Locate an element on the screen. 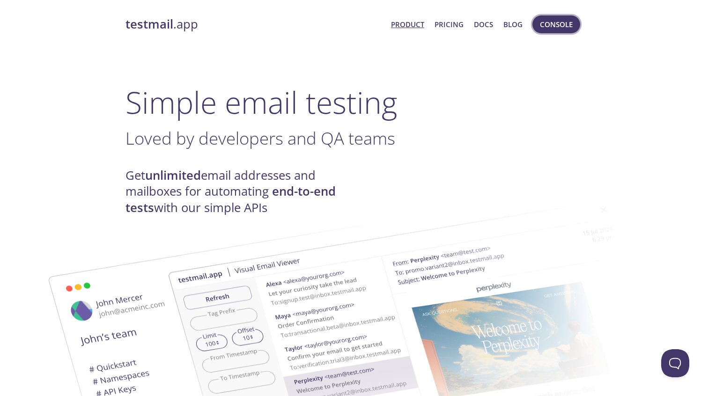  h1: Simple email testing is located at coordinates (354, 102).